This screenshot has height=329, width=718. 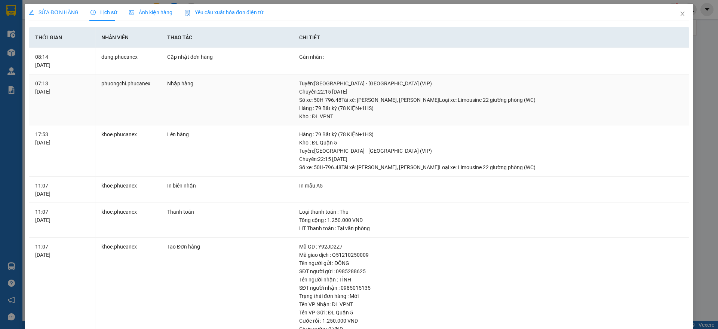 What do you see at coordinates (491, 296) in the screenshot?
I see `div: Trạng thái đơn hàng : Mới` at bounding box center [491, 296].